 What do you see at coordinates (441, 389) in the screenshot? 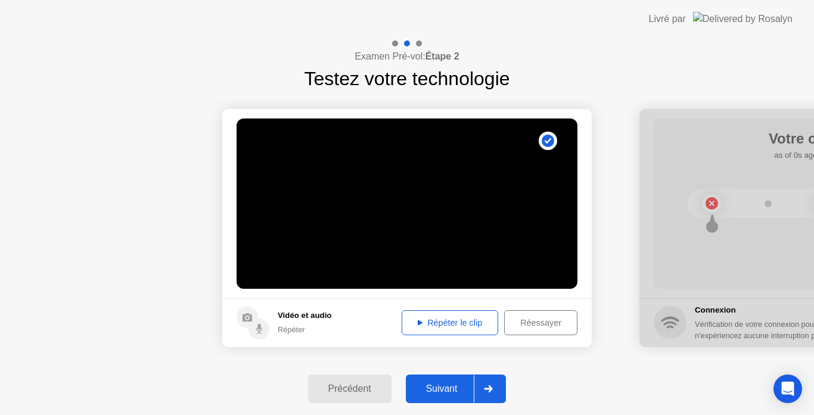
I see `div: Suivant` at bounding box center [441, 389].